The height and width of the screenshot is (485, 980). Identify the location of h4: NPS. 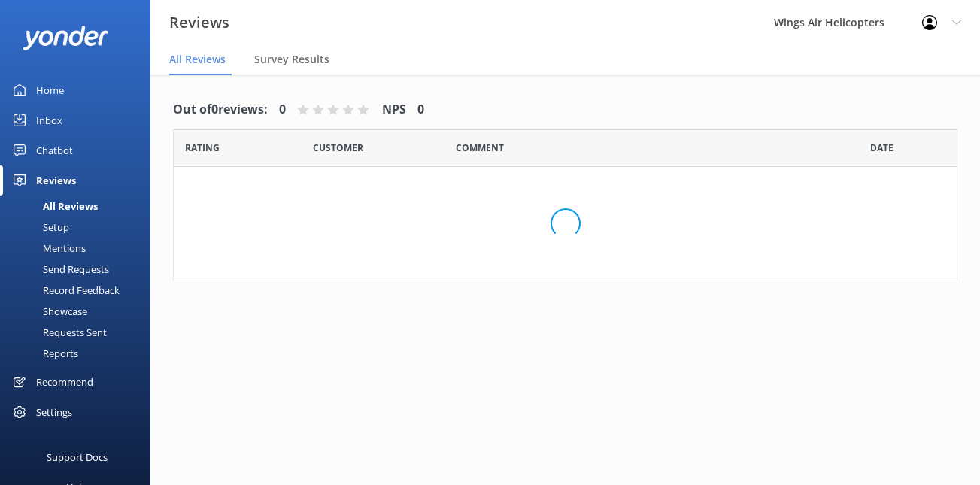
(394, 109).